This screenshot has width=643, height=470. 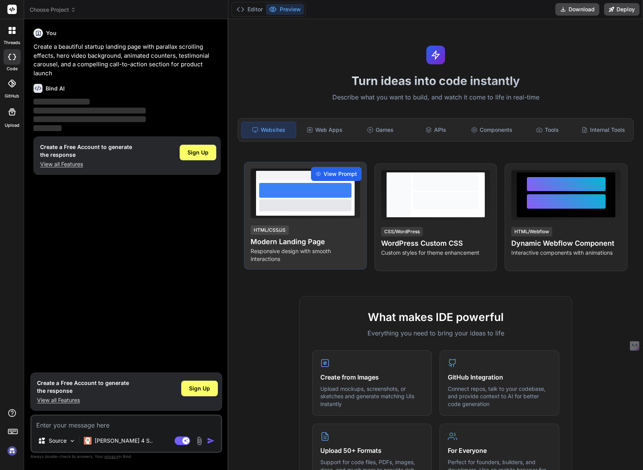 What do you see at coordinates (500, 377) in the screenshot?
I see `h4: GitHub Integration` at bounding box center [500, 377].